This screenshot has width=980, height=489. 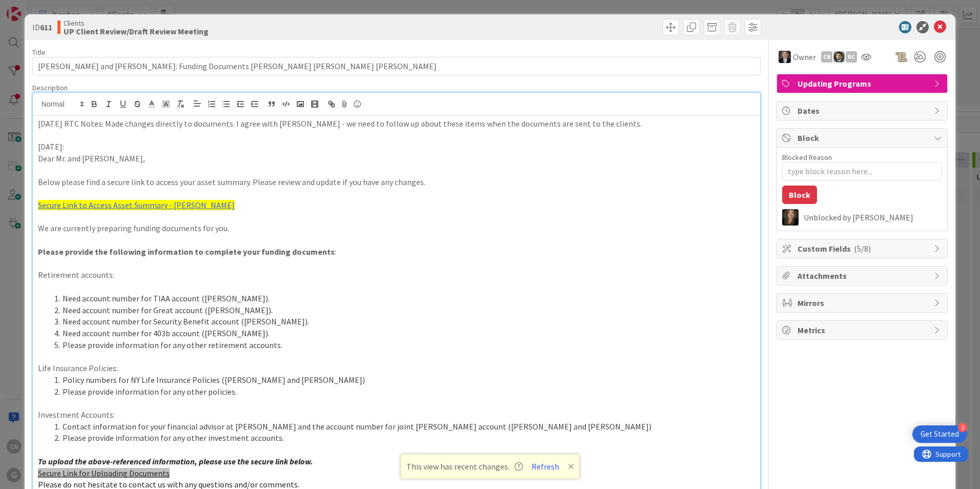 I want to click on img: BG, so click(x=785, y=57).